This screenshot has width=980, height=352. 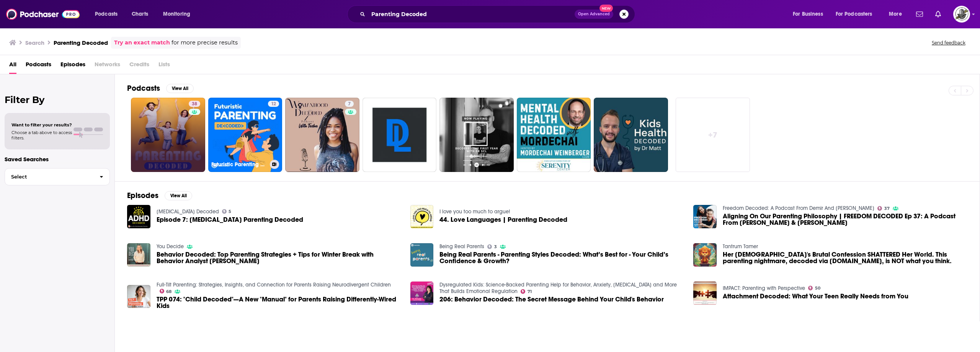 I want to click on a: Behavior Decoded: Top Parenting Strategies + Tips for Winter Break with Behavior Analyst Stephani..., so click(x=138, y=255).